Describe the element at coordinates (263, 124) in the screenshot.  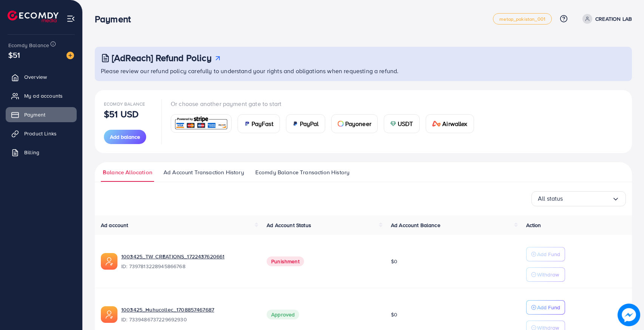
I see `span: PayFast` at that location.